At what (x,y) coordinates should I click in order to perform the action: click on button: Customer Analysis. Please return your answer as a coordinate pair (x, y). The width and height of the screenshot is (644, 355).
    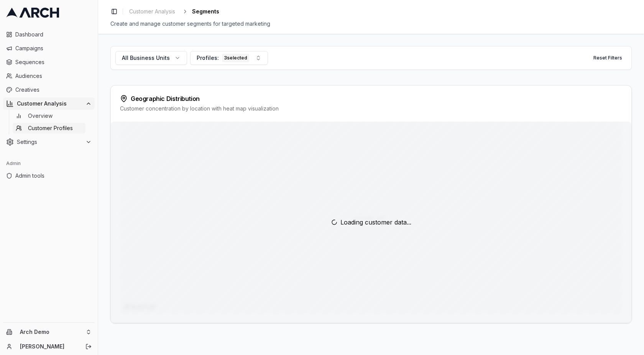
    Looking at the image, I should click on (49, 104).